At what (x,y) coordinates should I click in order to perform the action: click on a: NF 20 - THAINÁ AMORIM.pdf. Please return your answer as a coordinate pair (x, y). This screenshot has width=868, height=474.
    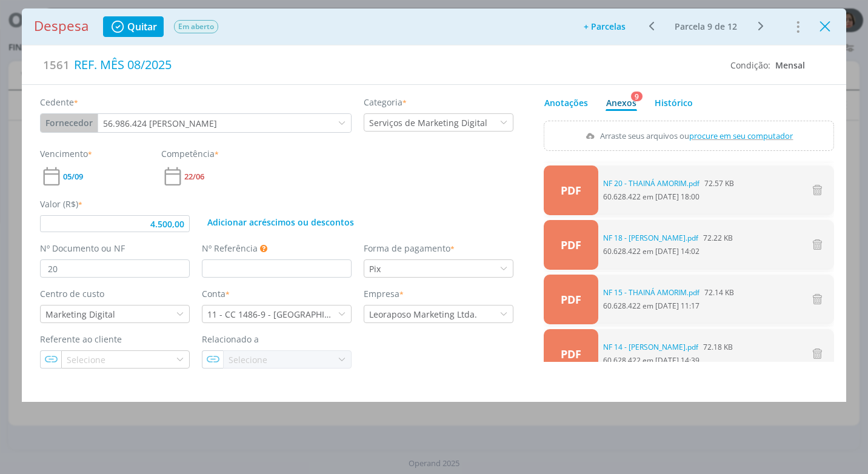
    Looking at the image, I should click on (651, 184).